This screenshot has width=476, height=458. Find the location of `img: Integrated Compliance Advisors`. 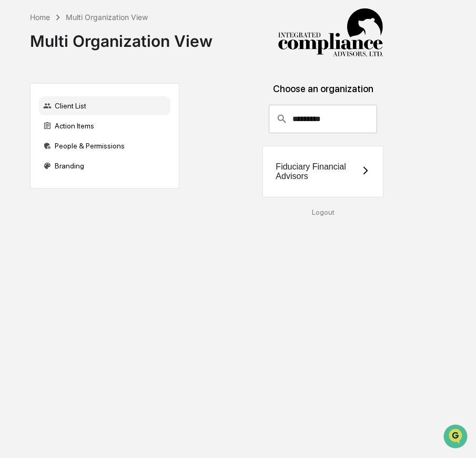

img: Integrated Compliance Advisors is located at coordinates (330, 33).